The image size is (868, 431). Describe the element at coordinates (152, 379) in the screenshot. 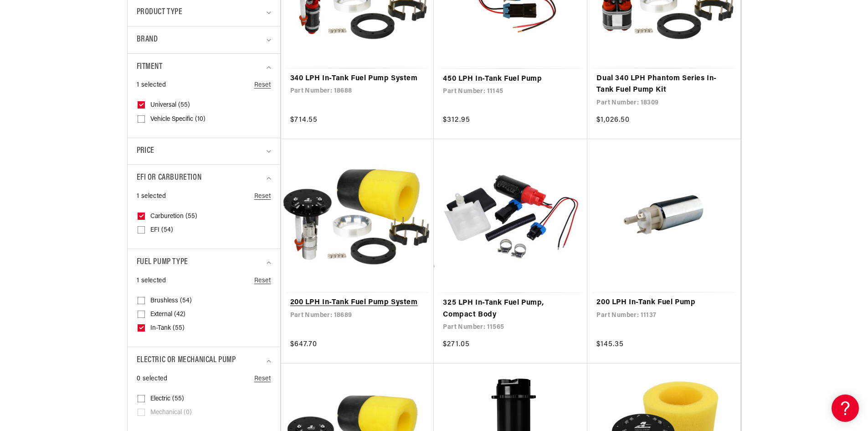

I see `span: 0 selected` at that location.